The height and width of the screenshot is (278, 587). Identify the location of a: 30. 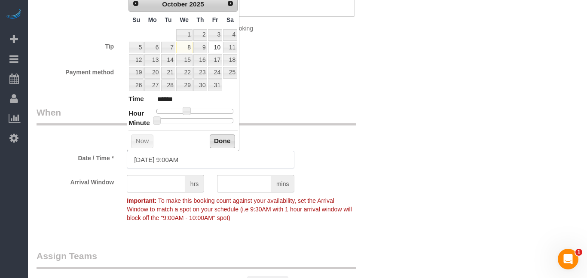
(200, 85).